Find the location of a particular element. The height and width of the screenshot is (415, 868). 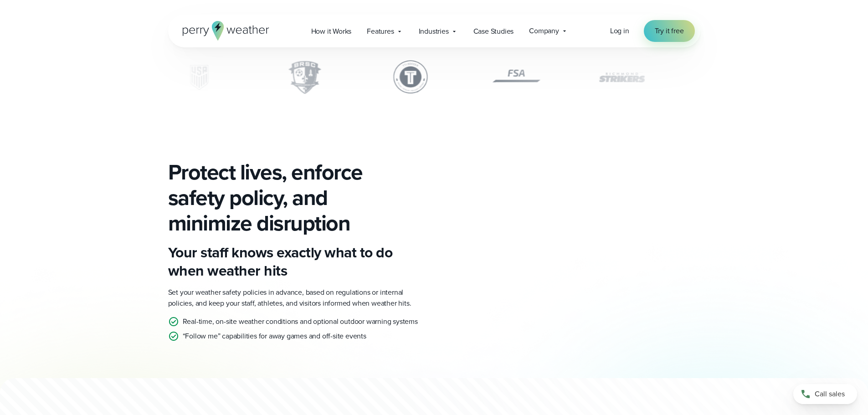

span: Company is located at coordinates (544, 31).